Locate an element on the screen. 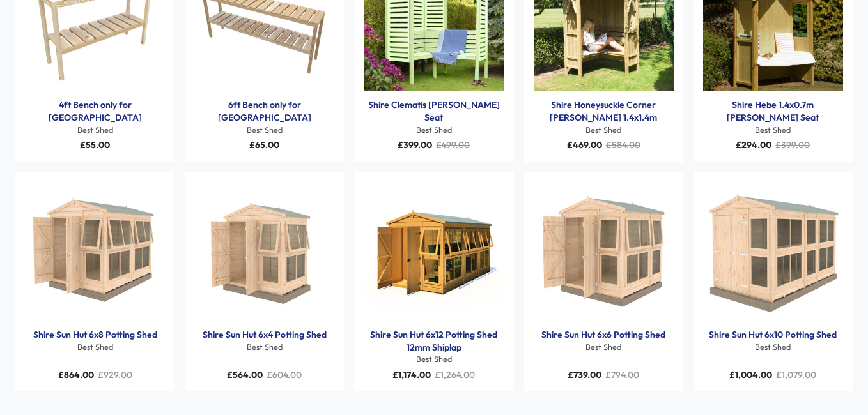 This screenshot has height=415, width=868. div: Shire Sun Hut 6x12 Potting Shed 12mm Shiplap is located at coordinates (434, 341).